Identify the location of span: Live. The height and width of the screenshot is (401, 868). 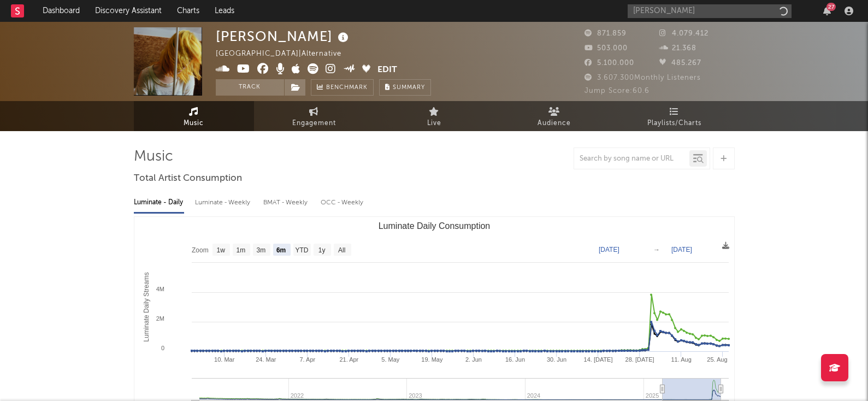
(434, 123).